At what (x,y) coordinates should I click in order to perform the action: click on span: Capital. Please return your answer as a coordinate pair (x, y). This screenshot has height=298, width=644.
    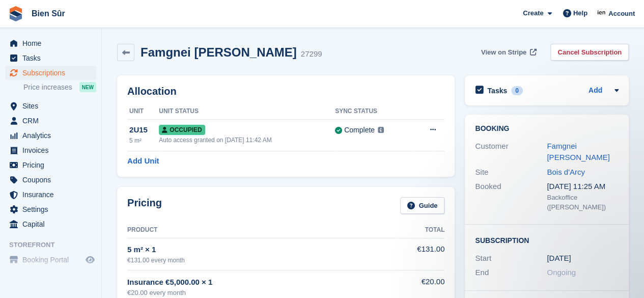
    Looking at the image, I should click on (53, 224).